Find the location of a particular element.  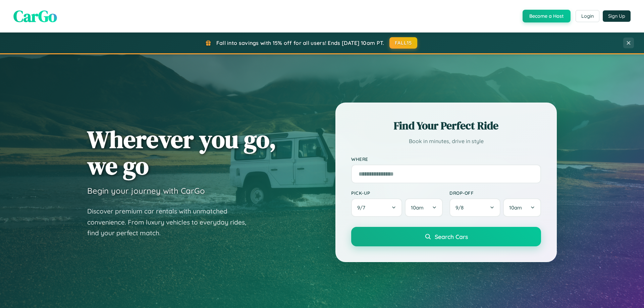

button: 9/7 is located at coordinates (376, 207).